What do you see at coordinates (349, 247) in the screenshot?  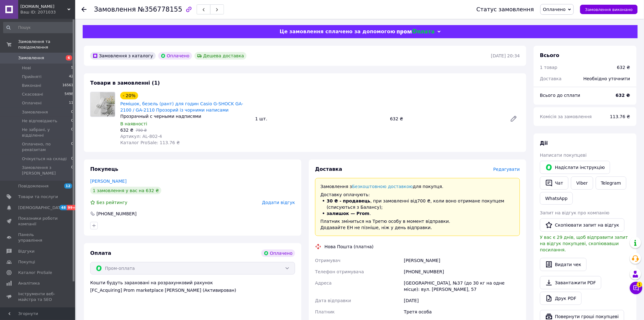 I see `div: Нова Пошта (платна)` at bounding box center [349, 247].